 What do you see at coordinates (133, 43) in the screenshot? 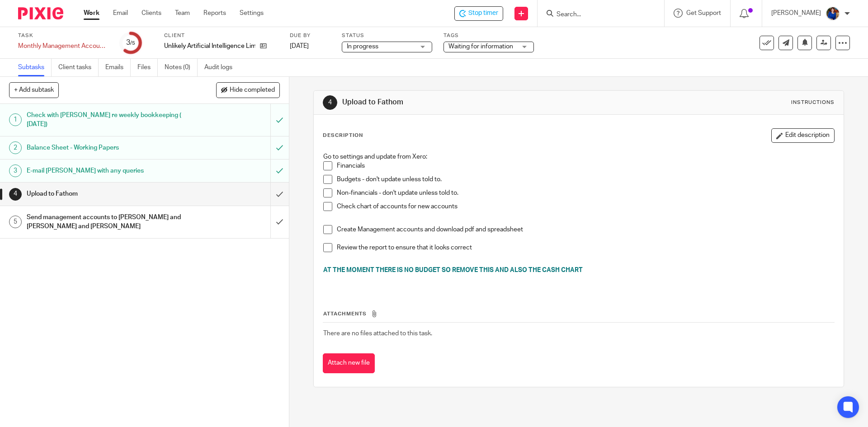
I see `small: /5` at bounding box center [133, 43].